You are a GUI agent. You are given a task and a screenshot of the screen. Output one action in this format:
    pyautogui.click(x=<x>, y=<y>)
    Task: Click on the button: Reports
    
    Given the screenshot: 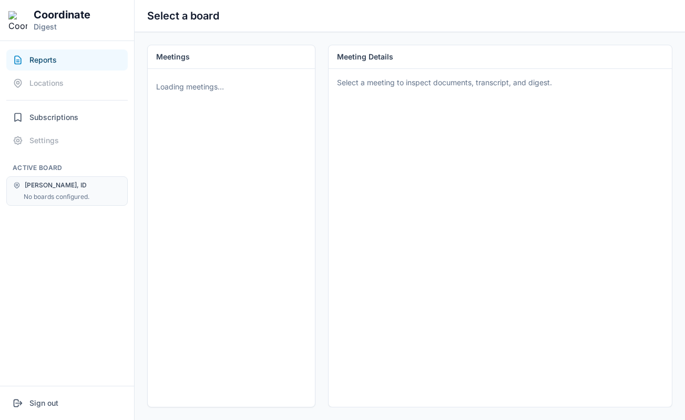 What is the action you would take?
    pyautogui.click(x=67, y=60)
    